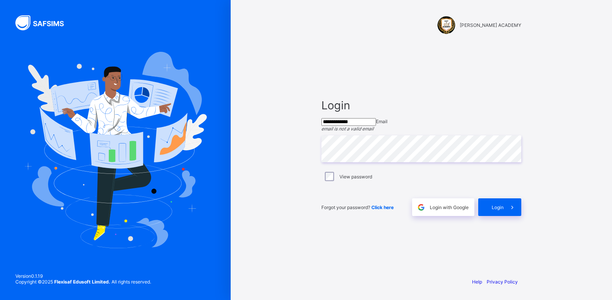 The image size is (612, 300). I want to click on span: Version 0.1.19, so click(83, 276).